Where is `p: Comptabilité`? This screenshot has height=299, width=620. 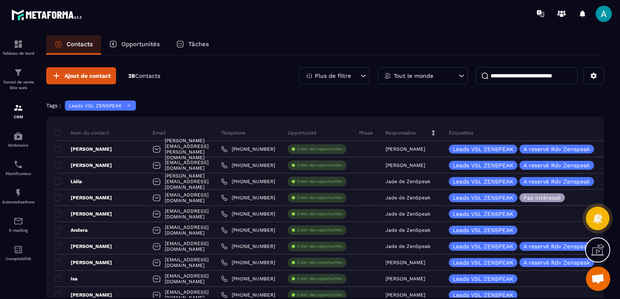
p: Comptabilité is located at coordinates (18, 259).